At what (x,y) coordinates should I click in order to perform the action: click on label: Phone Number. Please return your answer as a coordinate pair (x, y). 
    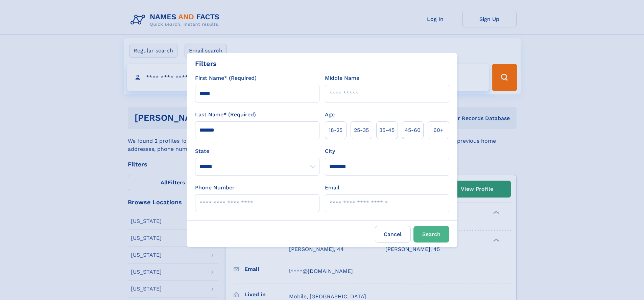
    Looking at the image, I should click on (215, 188).